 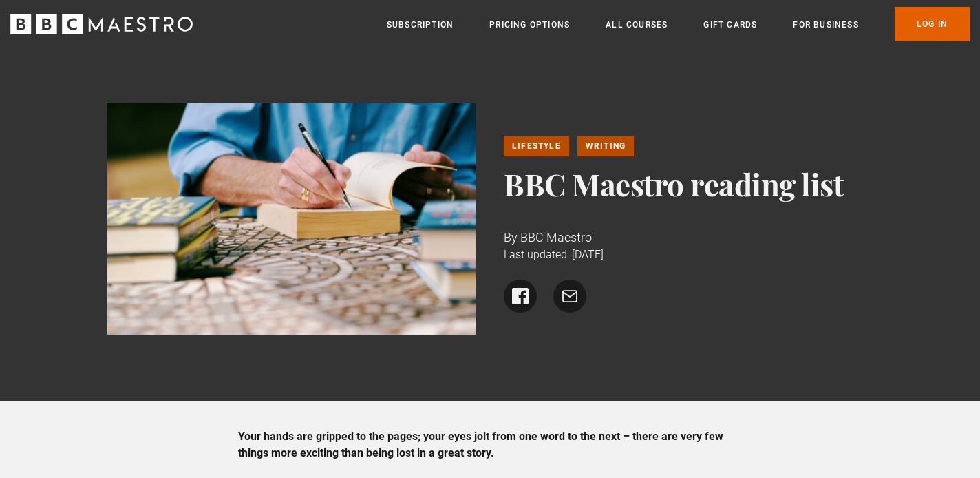 What do you see at coordinates (101, 24) in the screenshot?
I see `svg: BBC Maestro` at bounding box center [101, 24].